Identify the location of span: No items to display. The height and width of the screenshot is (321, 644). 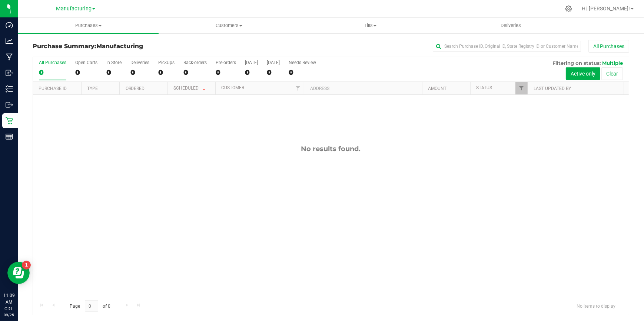
(596, 306).